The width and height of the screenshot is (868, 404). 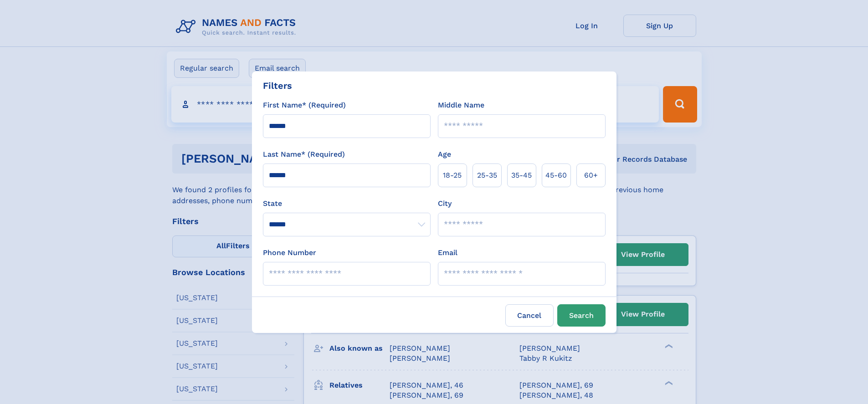 What do you see at coordinates (277, 86) in the screenshot?
I see `div: Filters` at bounding box center [277, 86].